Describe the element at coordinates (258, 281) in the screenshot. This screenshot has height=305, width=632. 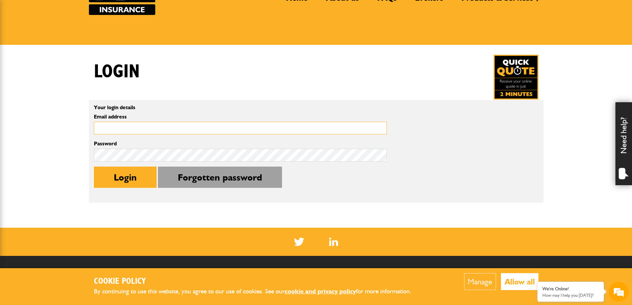
I see `h2: Cookie Policy` at that location.